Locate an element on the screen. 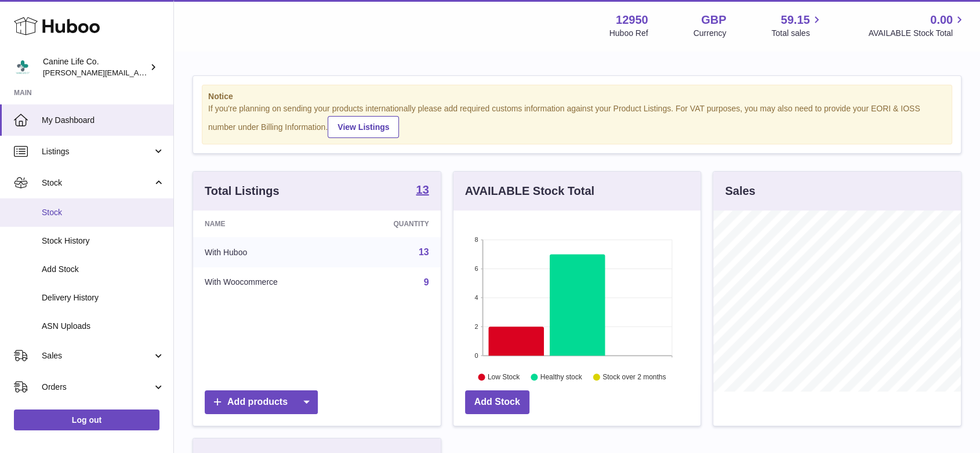 The image size is (980, 453). text: 8 is located at coordinates (476, 240).